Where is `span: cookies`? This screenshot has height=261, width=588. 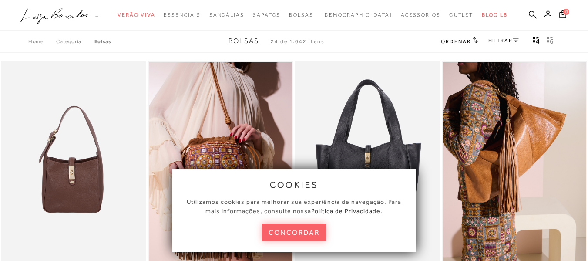 span: cookies is located at coordinates (294, 184).